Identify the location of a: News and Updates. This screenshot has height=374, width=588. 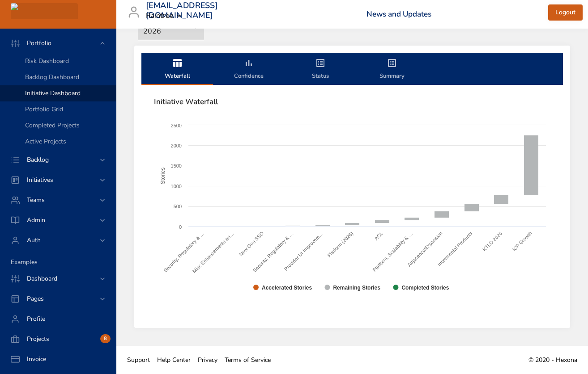
(398, 14).